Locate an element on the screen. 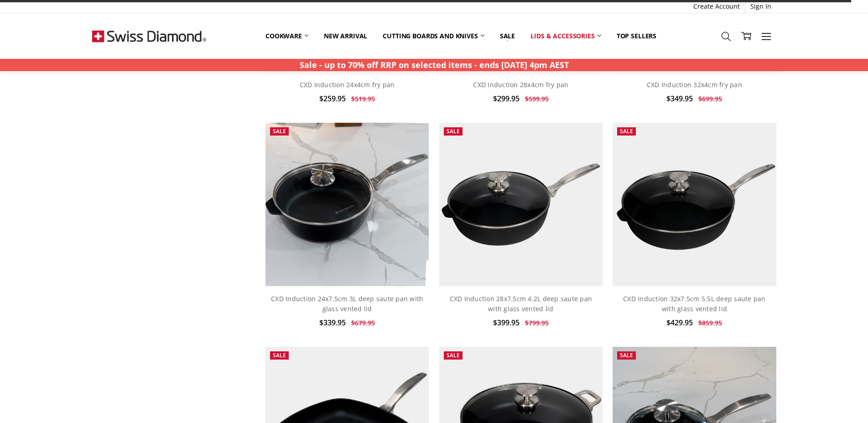 The image size is (868, 423). span: $349.95 is located at coordinates (680, 98).